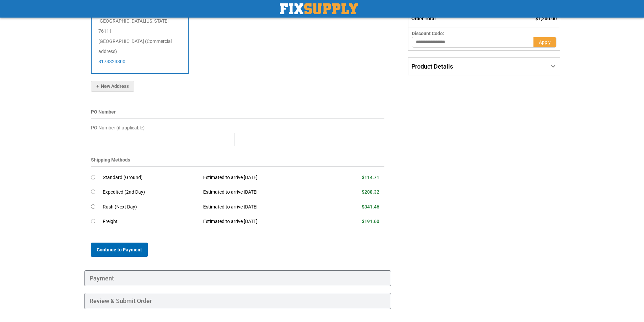  What do you see at coordinates (238, 301) in the screenshot?
I see `div: Review & Submit Order` at bounding box center [238, 301].